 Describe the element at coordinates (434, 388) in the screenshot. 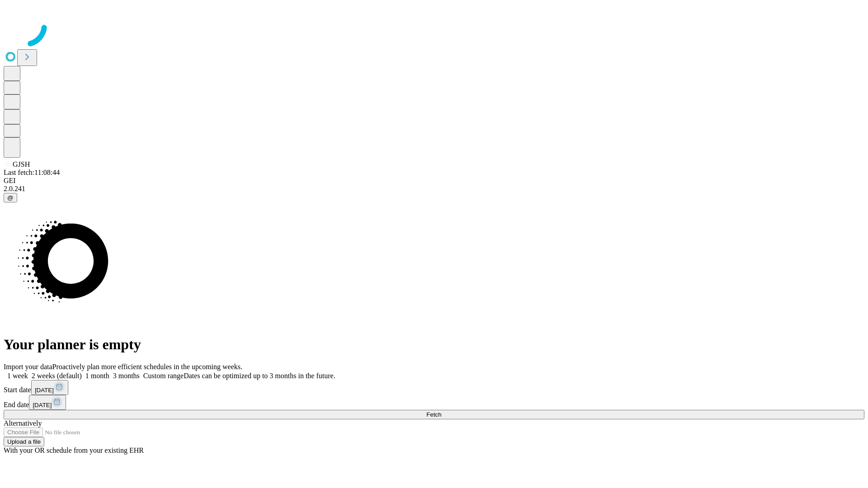

I see `div: Start date` at that location.